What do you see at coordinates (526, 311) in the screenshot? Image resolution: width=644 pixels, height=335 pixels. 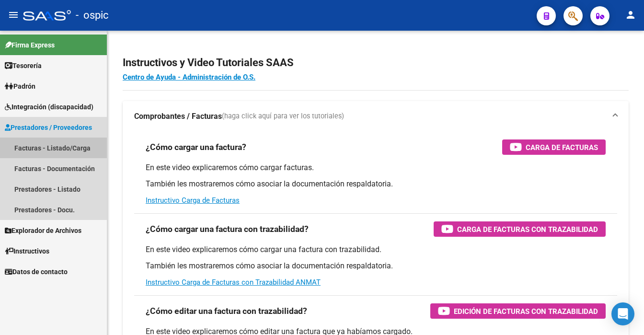 I see `span: Edición de Facturas con Trazabilidad` at bounding box center [526, 311].